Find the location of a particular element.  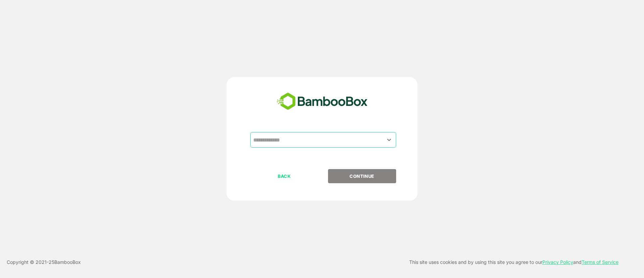

img: bamboobox is located at coordinates (322, 102).